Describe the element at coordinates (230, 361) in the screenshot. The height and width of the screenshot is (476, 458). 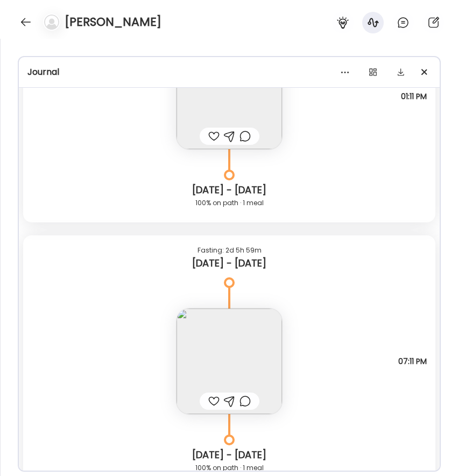
I see `img: images%2FKM3ChVqCwfZLS416I1PVvo6S4xb2%2FaNQ98eKIi9mgOHWvIB3j%2FQGlSpbfLITAZtAcPvC5R_240` at that location.